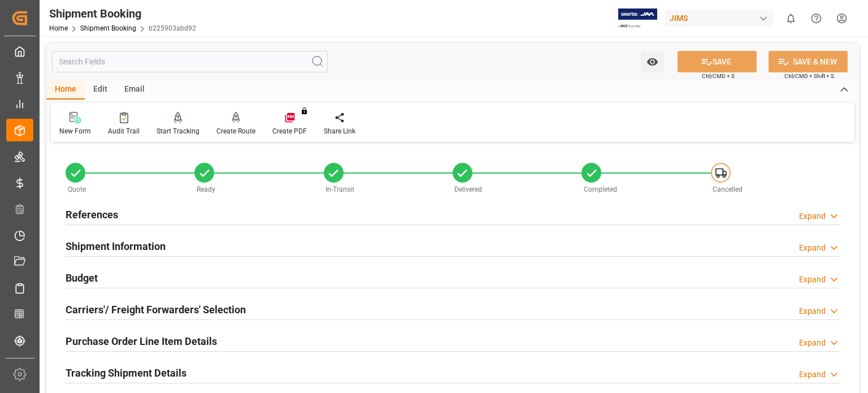 The width and height of the screenshot is (868, 393). What do you see at coordinates (652, 62) in the screenshot?
I see `button: open menu` at bounding box center [652, 62].